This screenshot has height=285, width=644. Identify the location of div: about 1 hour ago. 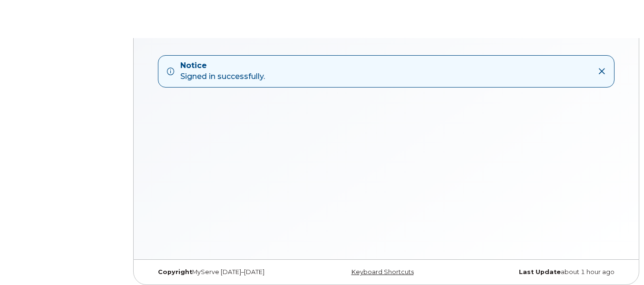
(543, 272).